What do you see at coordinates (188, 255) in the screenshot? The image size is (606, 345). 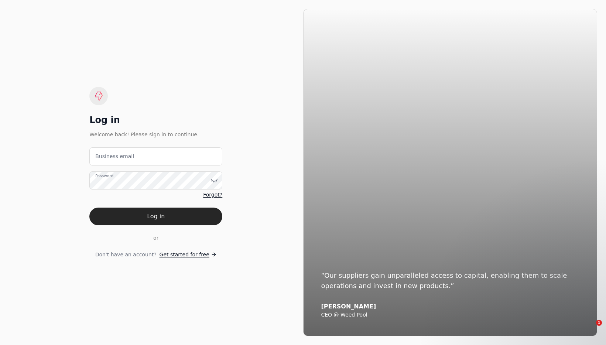 I see `a: Get started for free` at bounding box center [188, 255].